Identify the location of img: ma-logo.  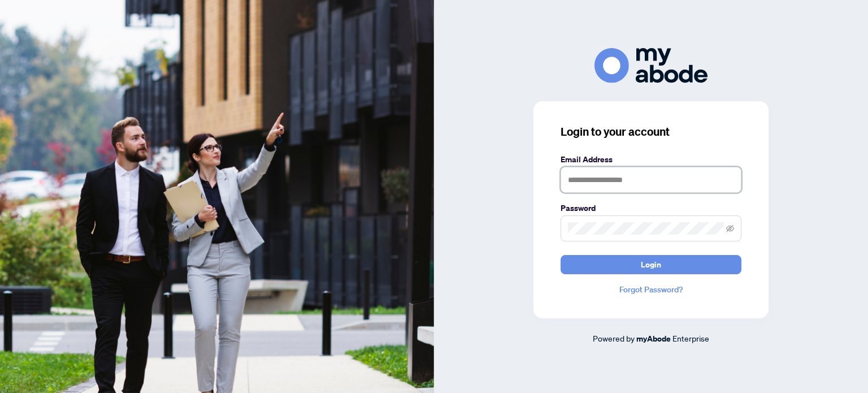
(651, 65).